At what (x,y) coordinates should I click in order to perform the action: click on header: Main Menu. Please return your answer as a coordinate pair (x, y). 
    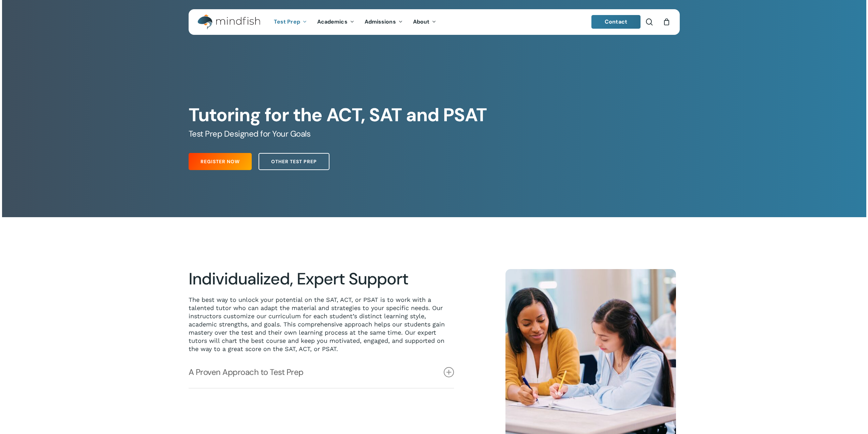
    Looking at the image, I should click on (434, 21).